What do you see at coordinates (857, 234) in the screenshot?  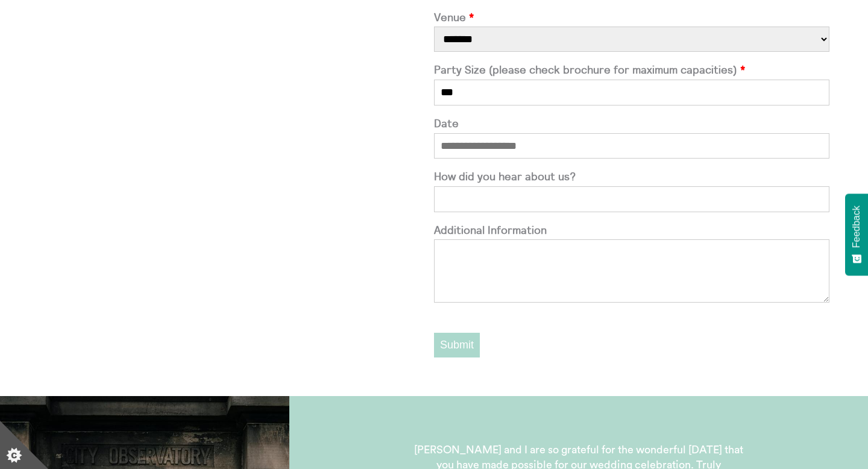 I see `button: Feedback - Show survey` at bounding box center [857, 234].